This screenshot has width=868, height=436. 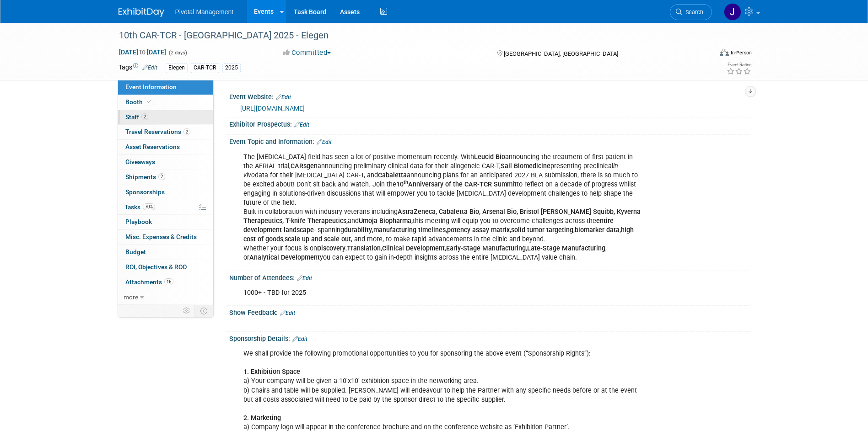 What do you see at coordinates (205, 12) in the screenshot?
I see `span: Pivotal Management` at bounding box center [205, 12].